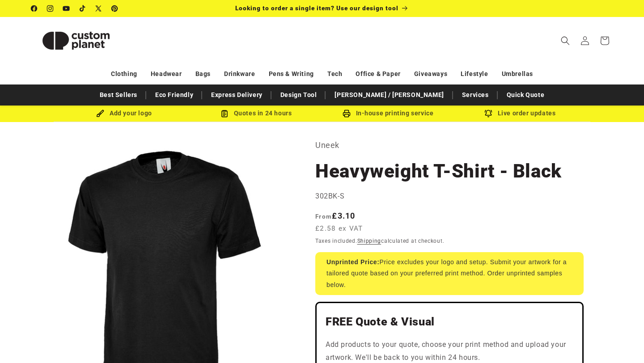  Describe the element at coordinates (370, 241) in the screenshot. I see `a: Shipping` at that location.